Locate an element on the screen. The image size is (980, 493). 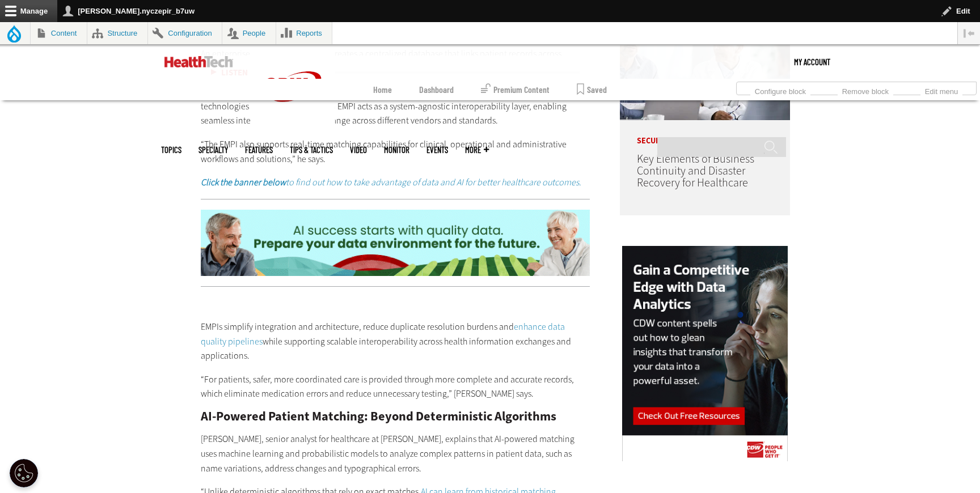
a: Features is located at coordinates (258, 150).